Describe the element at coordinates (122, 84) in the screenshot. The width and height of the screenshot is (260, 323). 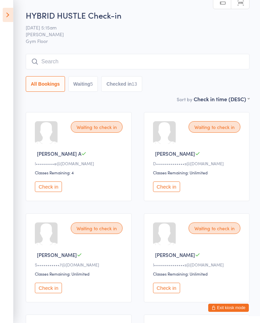
I see `button: Checked in13` at that location.